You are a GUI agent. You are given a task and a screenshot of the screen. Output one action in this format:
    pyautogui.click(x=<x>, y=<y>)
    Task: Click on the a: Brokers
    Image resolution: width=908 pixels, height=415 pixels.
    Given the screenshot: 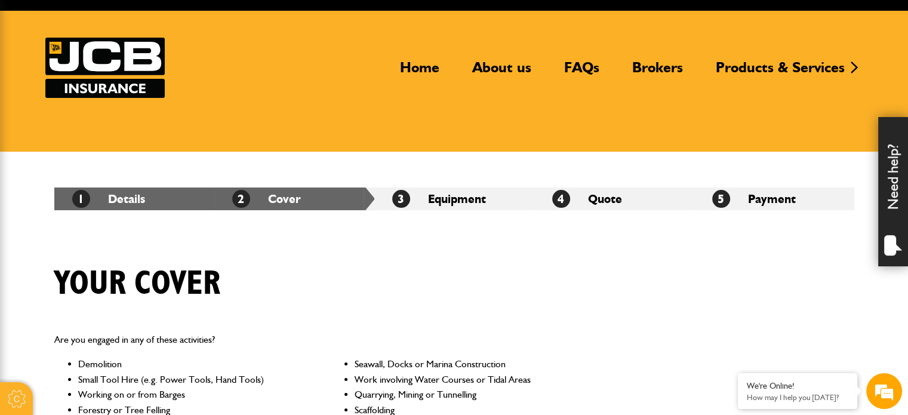 What is the action you would take?
    pyautogui.click(x=657, y=72)
    